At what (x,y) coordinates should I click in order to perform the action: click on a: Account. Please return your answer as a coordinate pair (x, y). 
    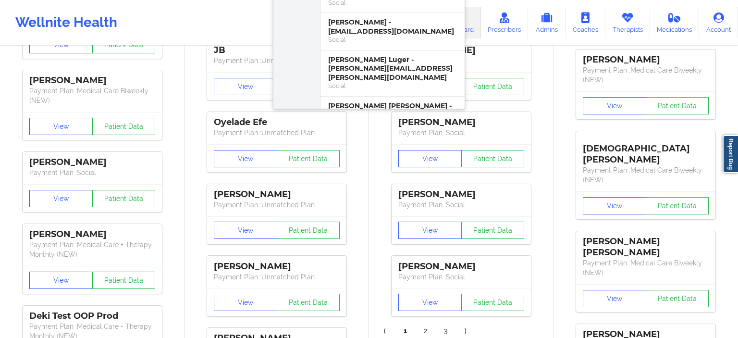
    Looking at the image, I should click on (719, 23).